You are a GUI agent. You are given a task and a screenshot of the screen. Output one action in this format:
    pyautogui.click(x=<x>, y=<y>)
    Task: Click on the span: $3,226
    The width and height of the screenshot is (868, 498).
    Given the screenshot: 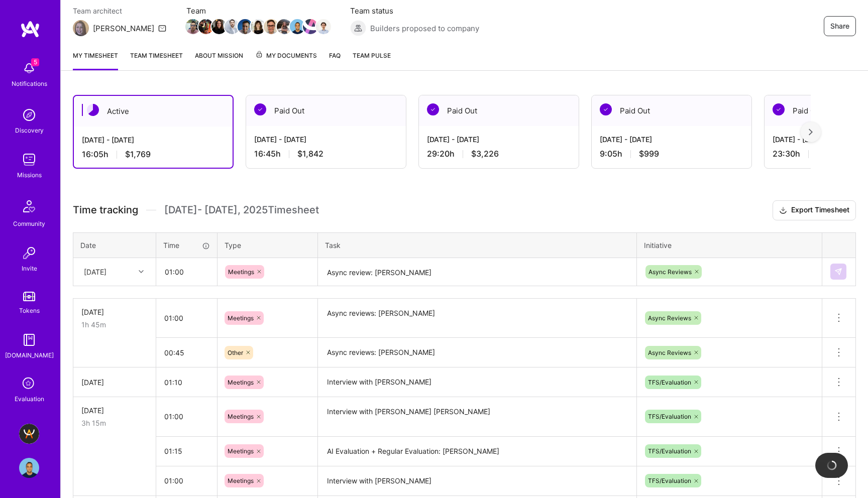 What is the action you would take?
    pyautogui.click(x=485, y=154)
    